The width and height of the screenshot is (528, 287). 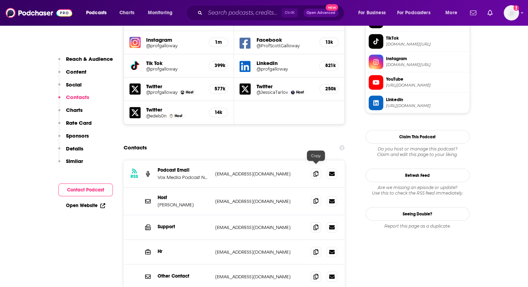 What do you see at coordinates (329, 42) in the screenshot?
I see `h5: 13k` at bounding box center [329, 42].